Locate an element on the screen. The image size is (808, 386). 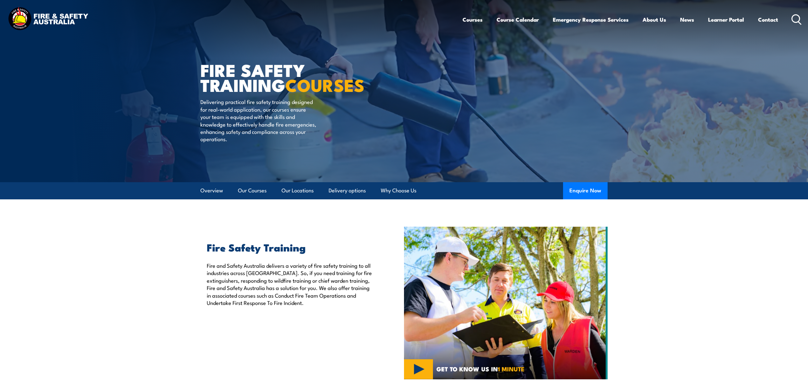
a: Contact is located at coordinates (768, 19).